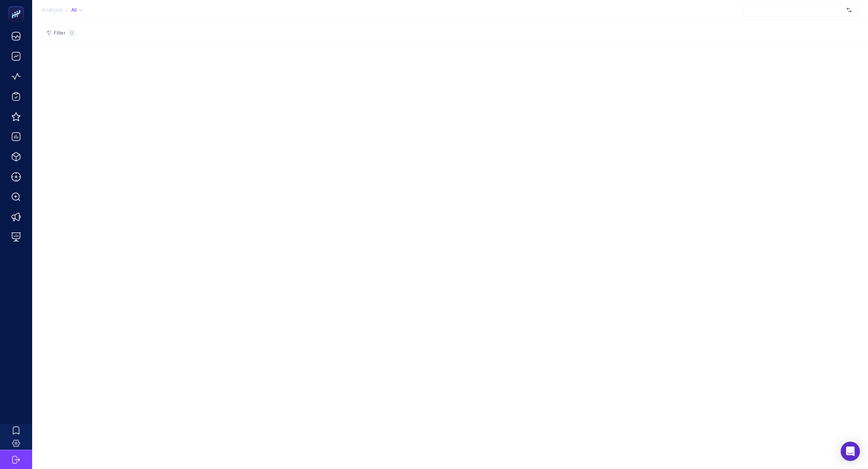 The width and height of the screenshot is (868, 469). I want to click on button: Filter0, so click(60, 33).